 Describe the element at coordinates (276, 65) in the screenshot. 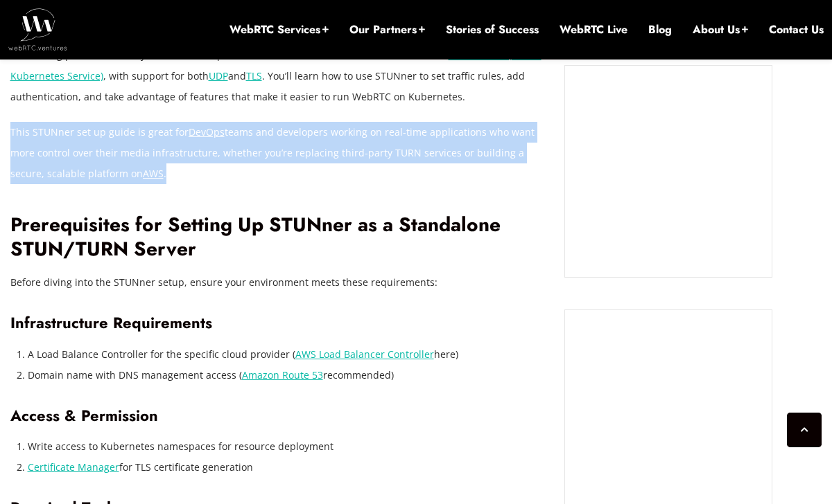

I see `a: Amazon EKS (Elastic Kubernetes Service)` at that location.